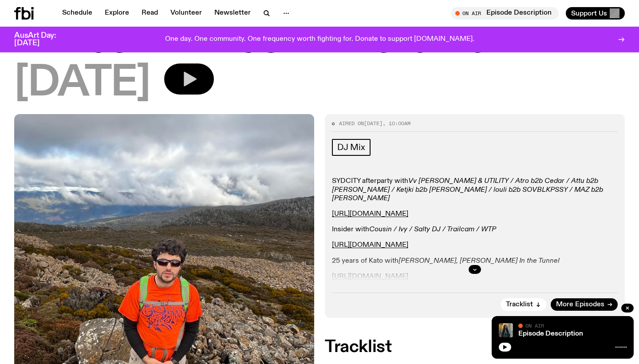 This screenshot has height=364, width=639. I want to click on p: Insider with, so click(475, 230).